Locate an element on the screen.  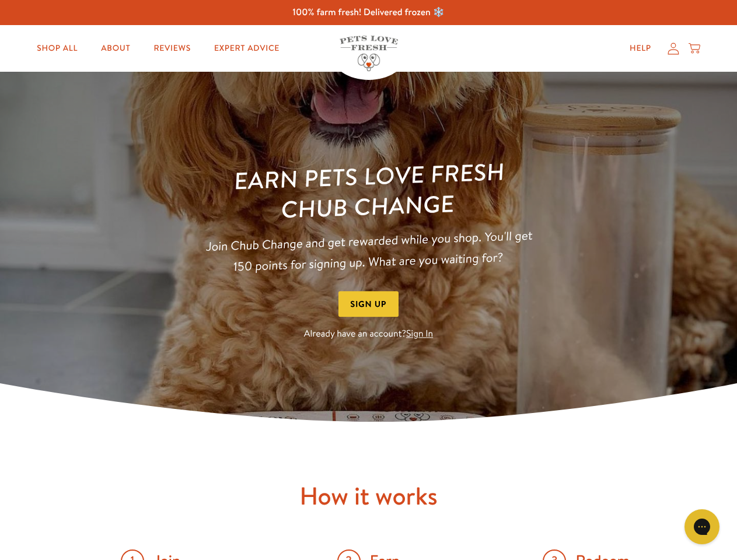
a: About is located at coordinates (116, 48).